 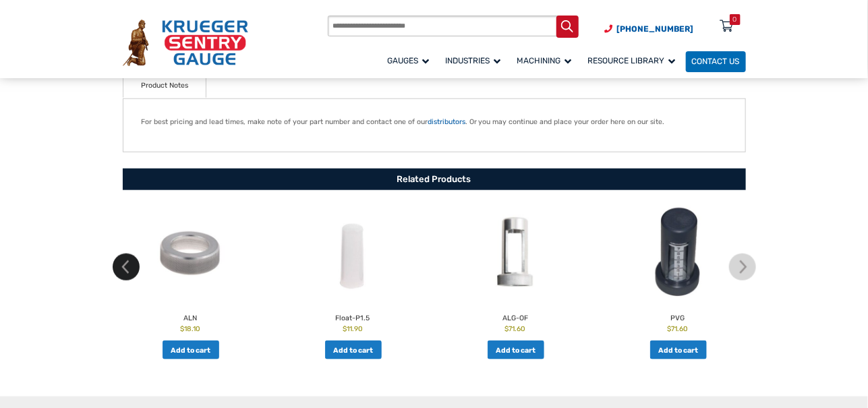 What do you see at coordinates (544, 61) in the screenshot?
I see `span: Machining` at bounding box center [544, 61].